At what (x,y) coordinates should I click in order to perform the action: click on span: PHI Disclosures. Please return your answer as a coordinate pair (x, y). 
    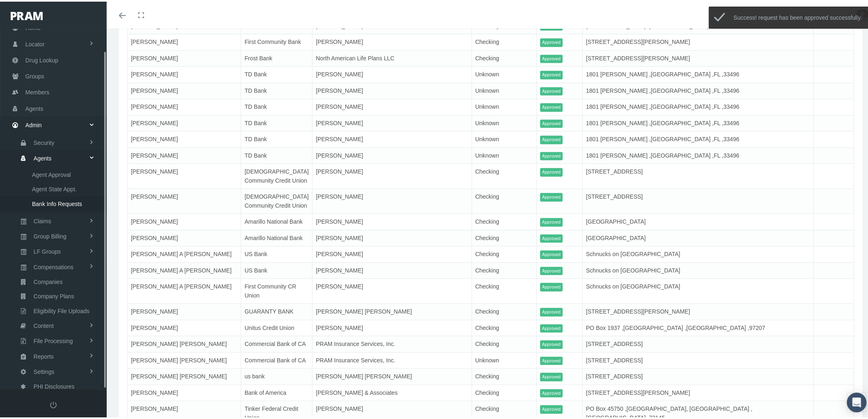
    Looking at the image, I should click on (54, 385).